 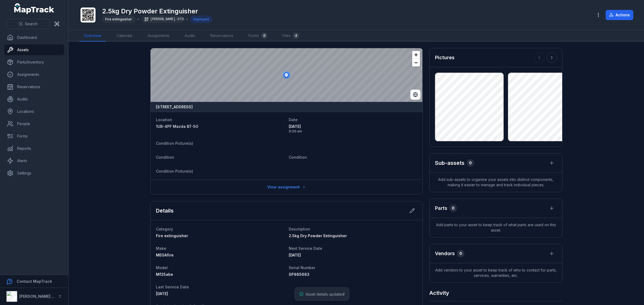 I want to click on h3: Pictures, so click(x=445, y=58).